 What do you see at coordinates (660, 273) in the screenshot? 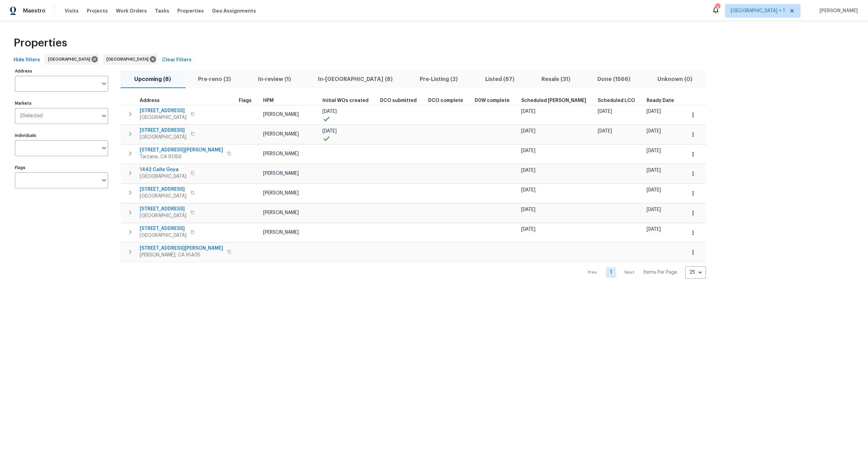
I see `p: Items Per Page` at bounding box center [660, 273].